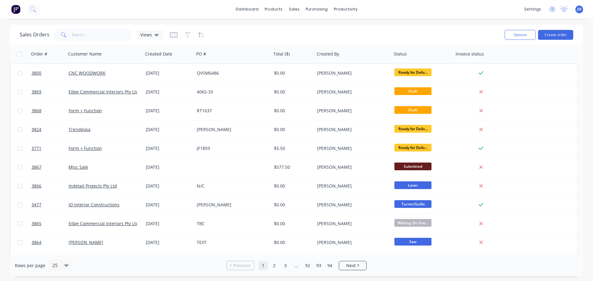 Image resolution: width=593 pixels, height=281 pixels. Describe the element at coordinates (400, 54) in the screenshot. I see `div: Status` at that location.